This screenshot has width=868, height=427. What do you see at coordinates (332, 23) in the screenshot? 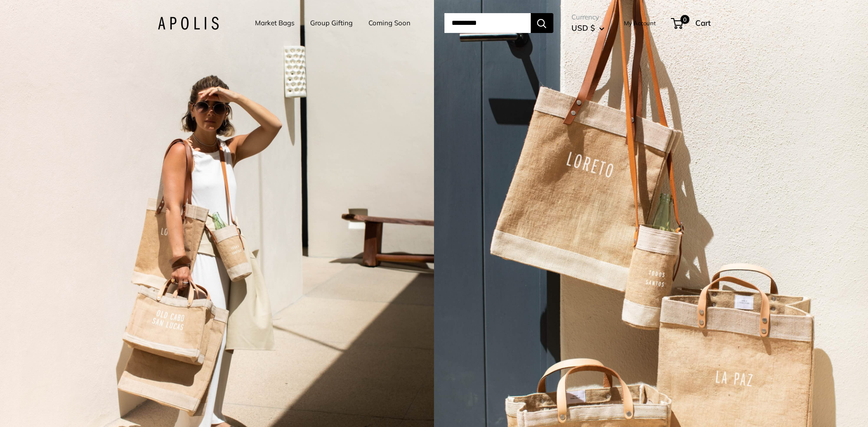
I see `a: Group Gifting` at bounding box center [332, 23].